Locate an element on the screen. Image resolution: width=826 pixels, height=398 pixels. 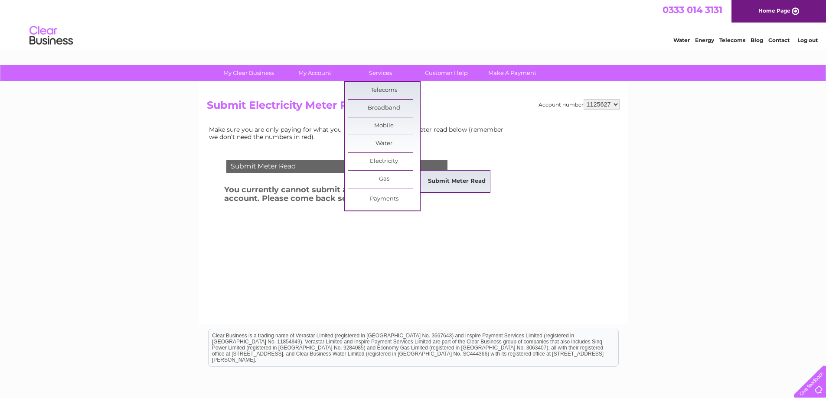
a: Blog is located at coordinates (756, 40).